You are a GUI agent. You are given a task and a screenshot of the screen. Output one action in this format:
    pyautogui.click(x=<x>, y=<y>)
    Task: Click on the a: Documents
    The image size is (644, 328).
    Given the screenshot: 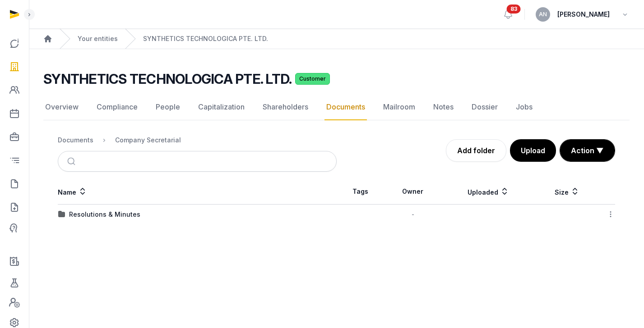 What is the action you would take?
    pyautogui.click(x=346, y=107)
    